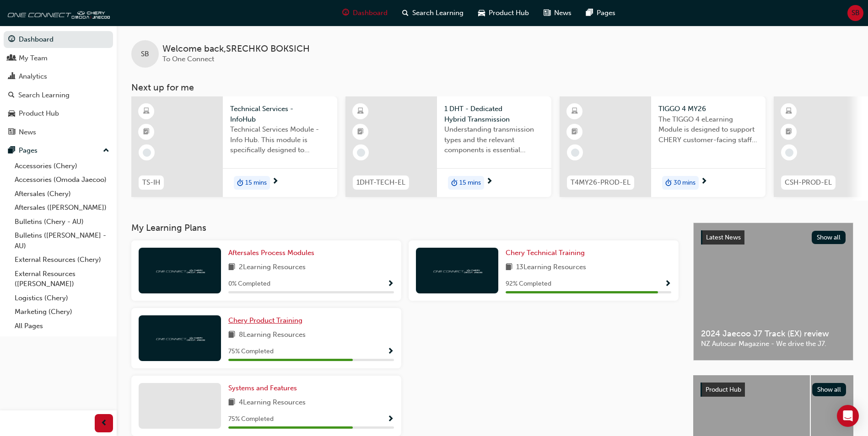  What do you see at coordinates (62, 179) in the screenshot?
I see `a: Accessories (Omoda Jaecoo)` at bounding box center [62, 179].